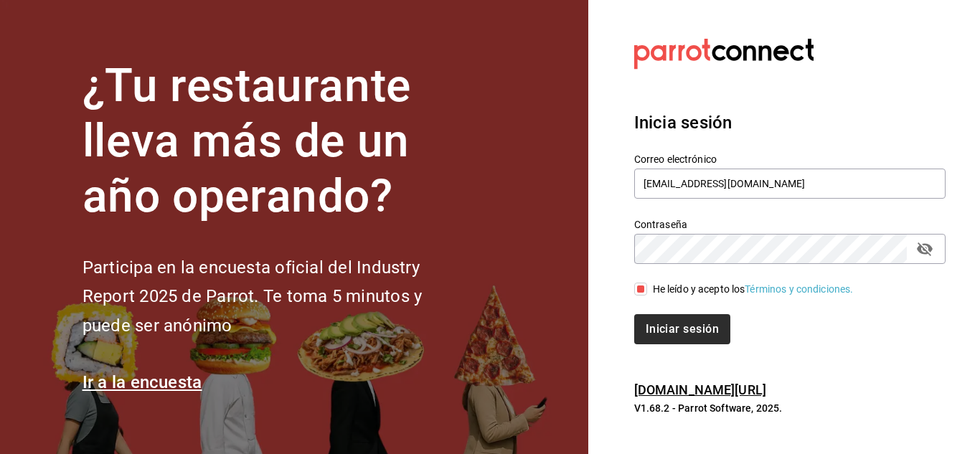  What do you see at coordinates (683, 329) in the screenshot?
I see `button: Iniciar sesión` at bounding box center [683, 329].